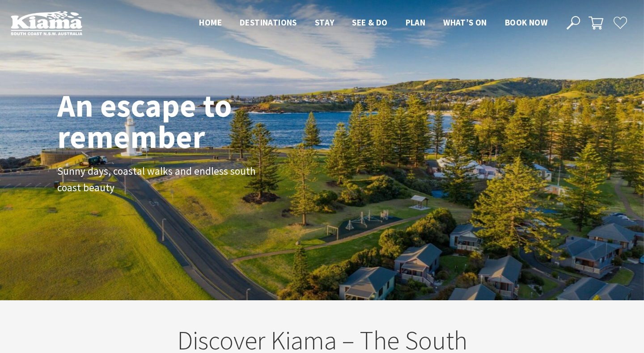 Image resolution: width=644 pixels, height=353 pixels. What do you see at coordinates (180, 121) in the screenshot?
I see `h1: An escape to remember` at bounding box center [180, 121].